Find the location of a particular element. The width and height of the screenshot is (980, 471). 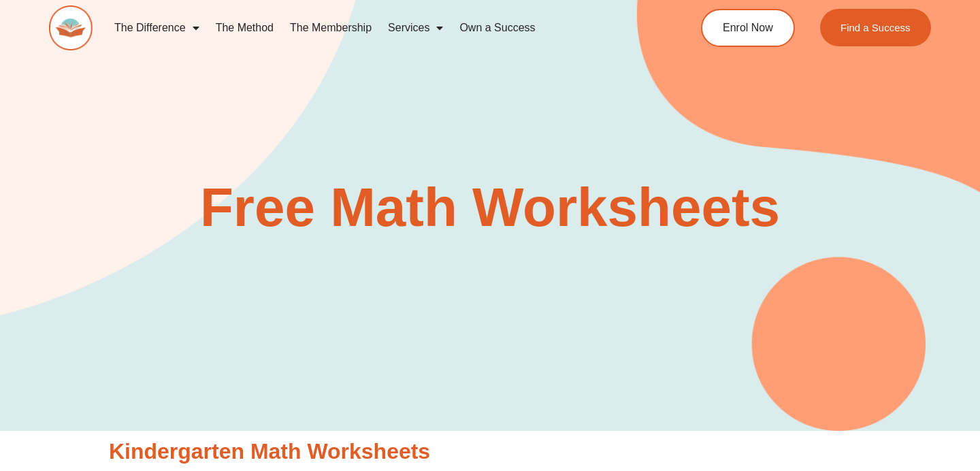

span: Find a Success is located at coordinates (875, 28).